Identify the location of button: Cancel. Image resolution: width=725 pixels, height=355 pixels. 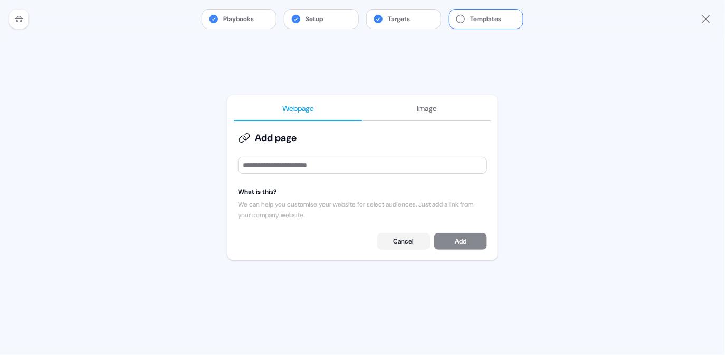
(404, 241).